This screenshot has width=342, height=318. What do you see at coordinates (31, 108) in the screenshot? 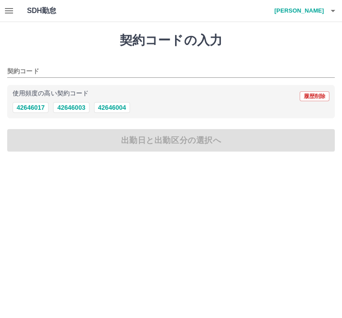
I see `button: 42646017` at bounding box center [31, 108].